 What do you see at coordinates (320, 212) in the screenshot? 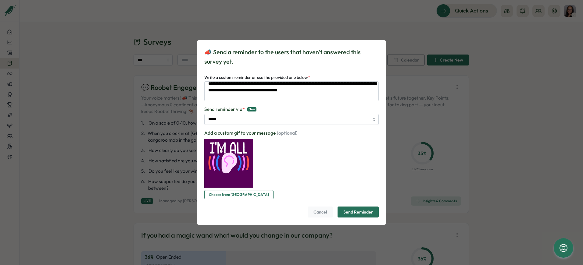
I see `button: Cancel` at bounding box center [320, 212].